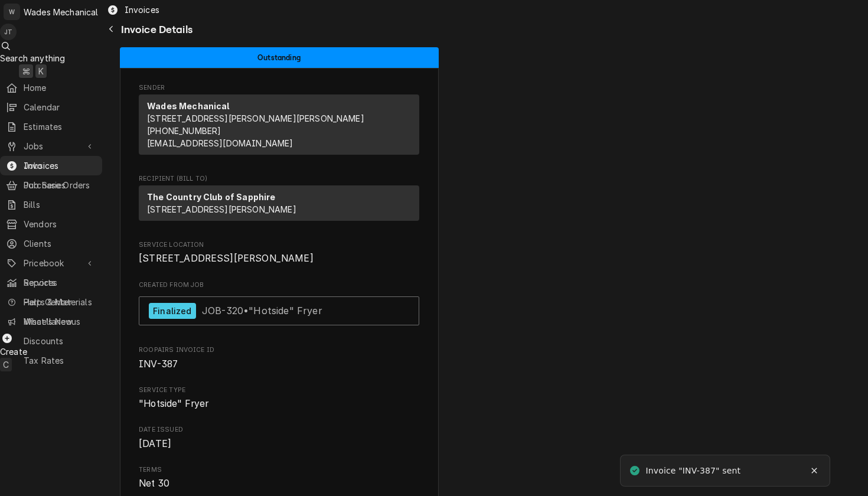 Image resolution: width=868 pixels, height=496 pixels. Describe the element at coordinates (51, 262) in the screenshot. I see `span: Pricebook` at that location.